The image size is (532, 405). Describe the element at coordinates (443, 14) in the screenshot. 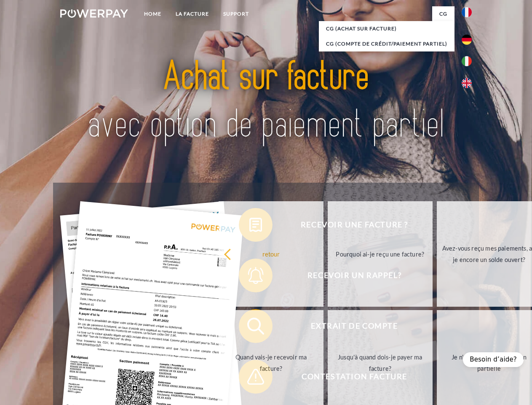

I see `a: CG` at that location.